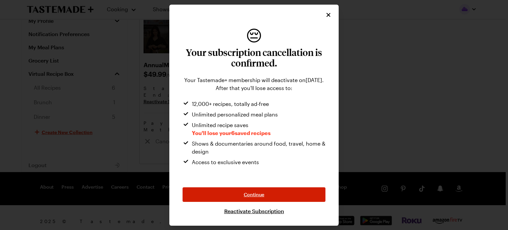 Image resolution: width=508 pixels, height=230 pixels. What do you see at coordinates (254, 194) in the screenshot?
I see `button: Continue` at bounding box center [254, 194].